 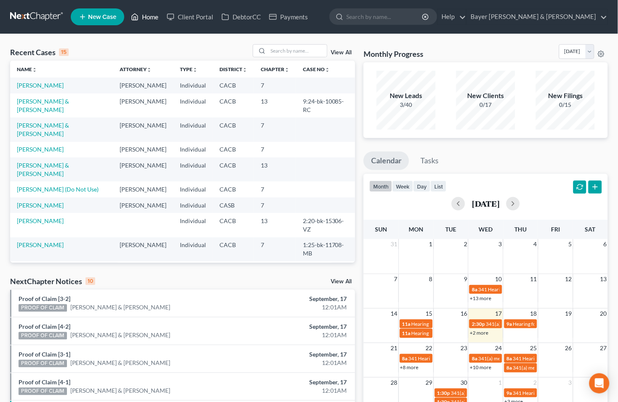 I want to click on div: 10, so click(x=90, y=281).